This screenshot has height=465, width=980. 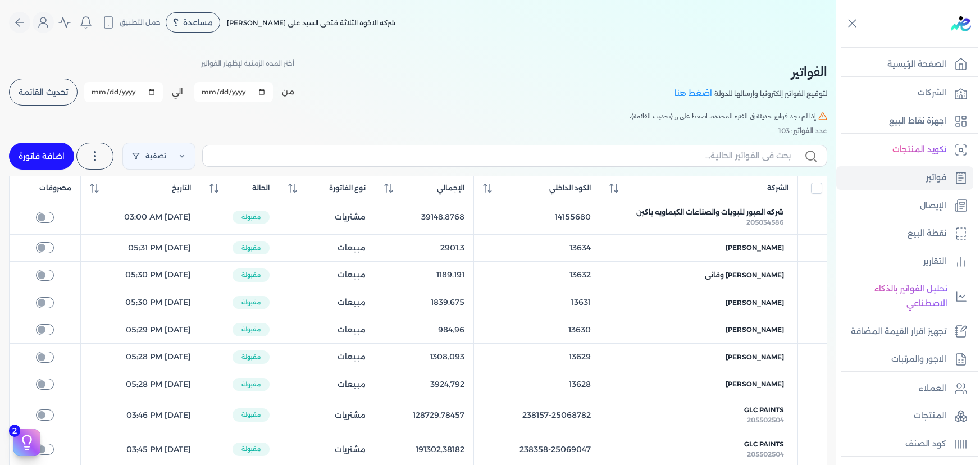 I want to click on span: تحديث القائمة, so click(x=43, y=92).